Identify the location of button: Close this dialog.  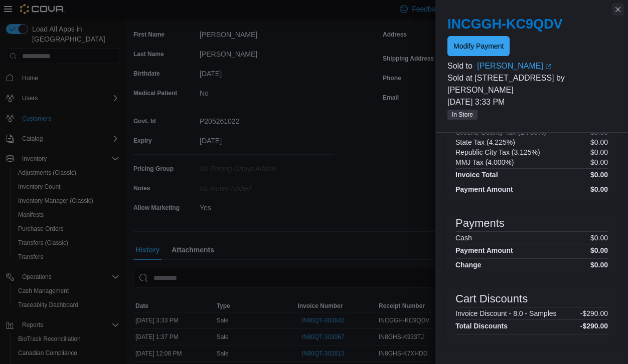
(618, 10).